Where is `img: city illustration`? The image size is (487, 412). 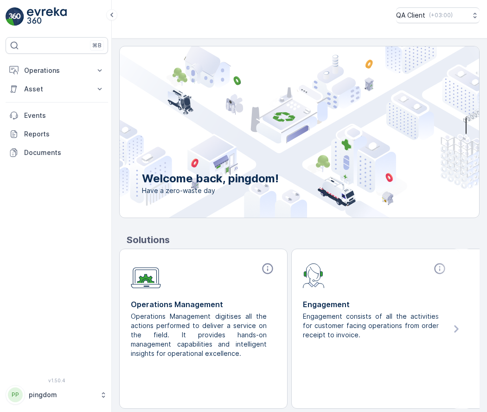
img: city illustration is located at coordinates (278, 132).